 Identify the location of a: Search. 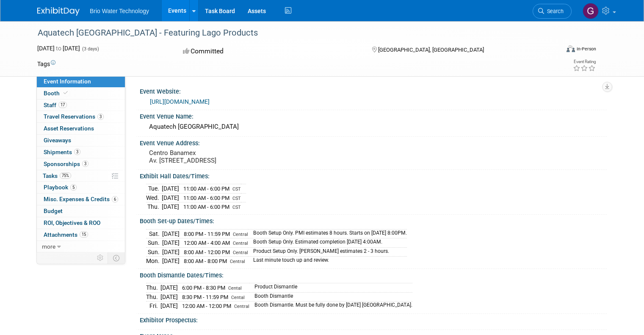
(552, 11).